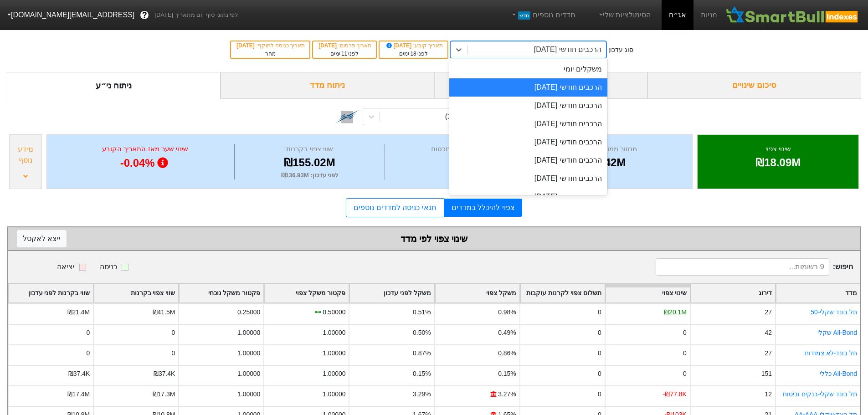 The image size is (868, 415). What do you see at coordinates (344, 46) in the screenshot?
I see `div: תאריך פרסום :` at bounding box center [344, 46].